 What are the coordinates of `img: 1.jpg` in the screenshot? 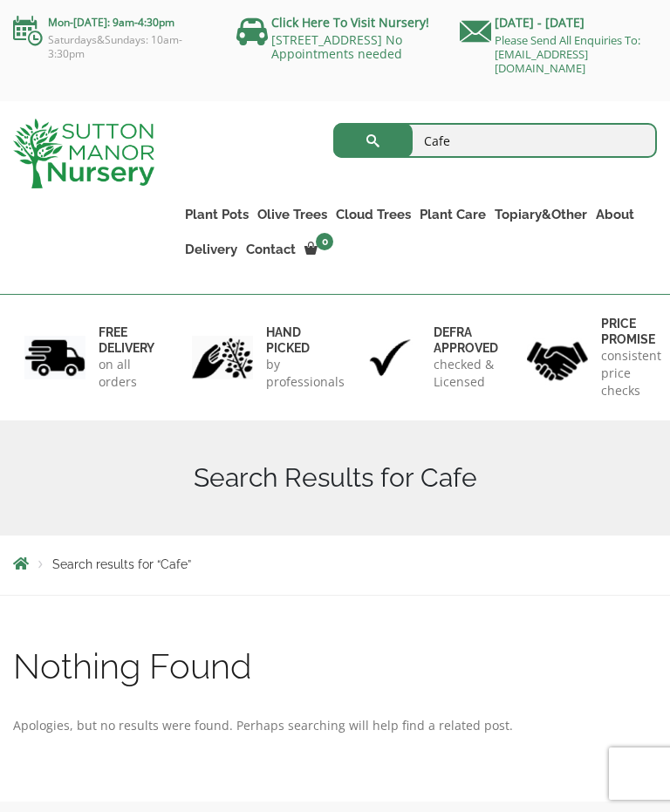 It's located at (55, 358).